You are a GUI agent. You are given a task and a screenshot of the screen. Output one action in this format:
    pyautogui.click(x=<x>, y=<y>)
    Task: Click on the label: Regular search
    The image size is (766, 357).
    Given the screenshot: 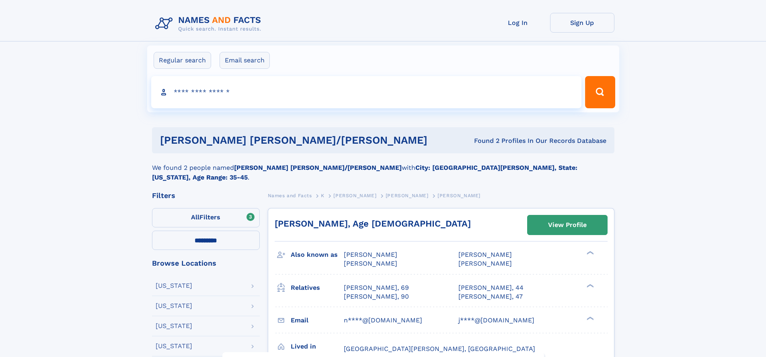 What is the action you would take?
    pyautogui.click(x=182, y=60)
    